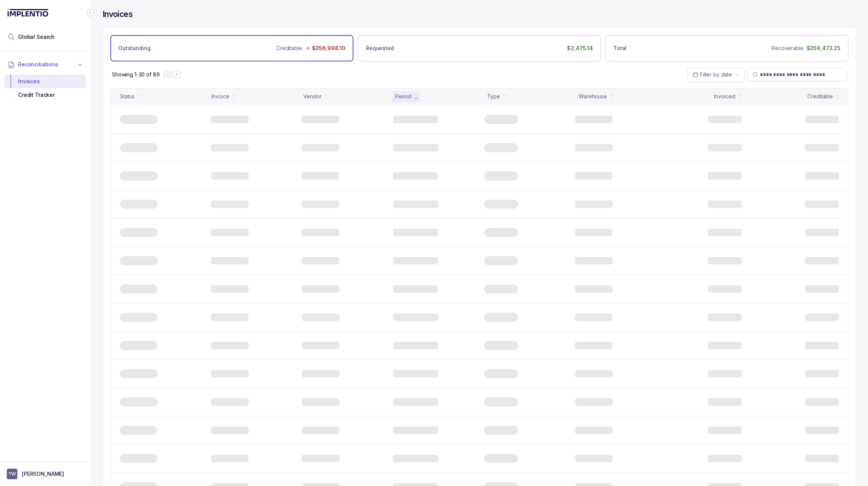 This screenshot has height=486, width=868. Describe the element at coordinates (45, 65) in the screenshot. I see `button: Reconciliations` at that location.